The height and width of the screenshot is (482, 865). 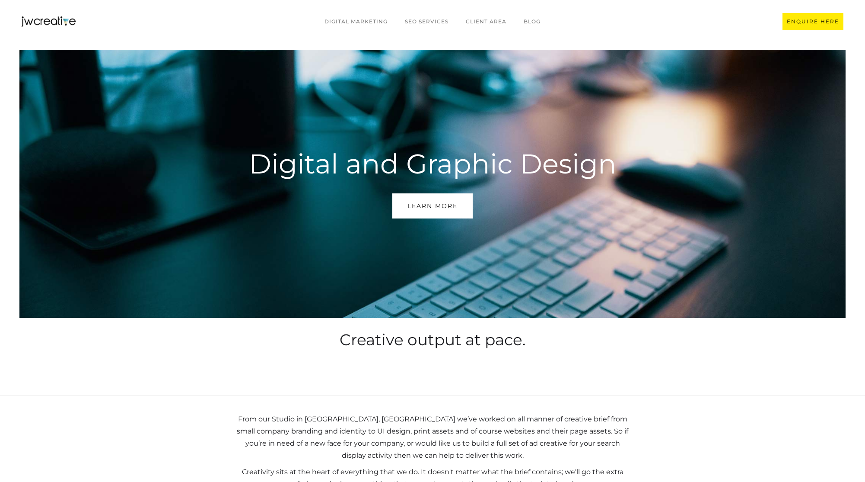 What do you see at coordinates (486, 22) in the screenshot?
I see `a: CLIENT AREA` at bounding box center [486, 22].